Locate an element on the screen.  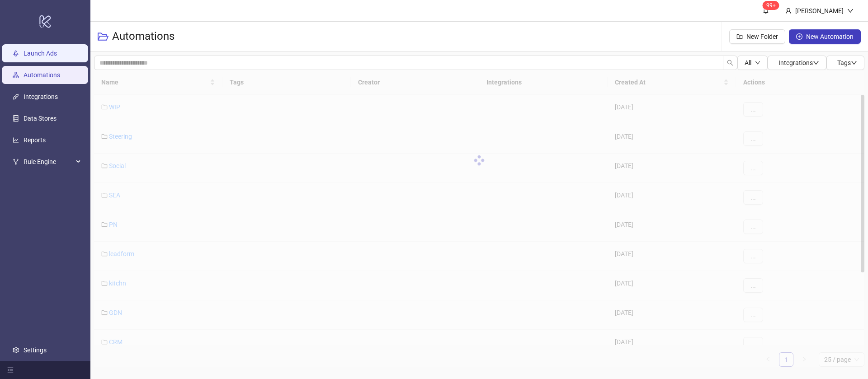
button: Integrationsdown is located at coordinates (797, 63).